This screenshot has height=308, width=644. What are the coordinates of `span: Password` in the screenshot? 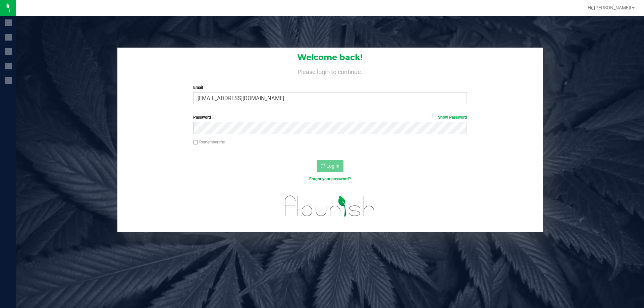 It's located at (202, 117).